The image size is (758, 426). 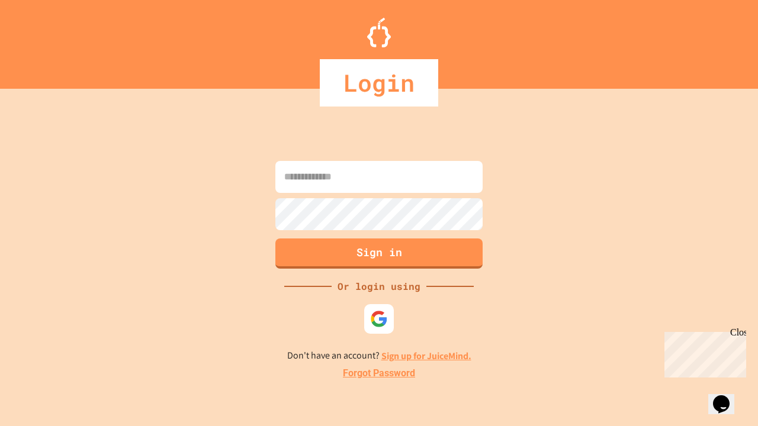 I want to click on div: Chat with us now!Close, so click(x=43, y=40).